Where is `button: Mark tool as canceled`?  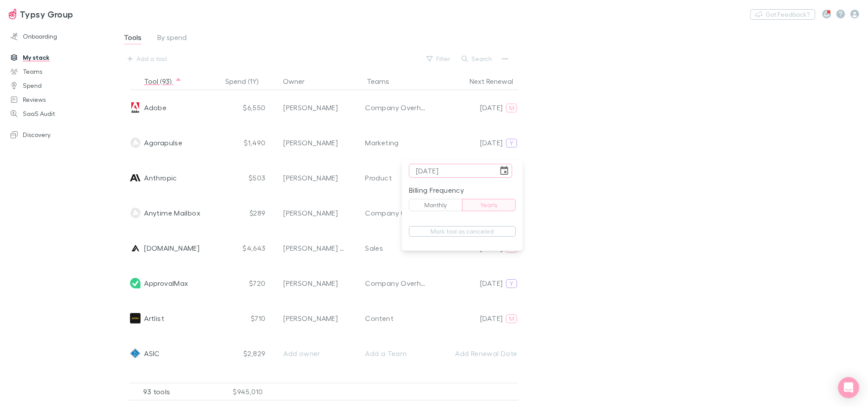 button: Mark tool as canceled is located at coordinates (462, 231).